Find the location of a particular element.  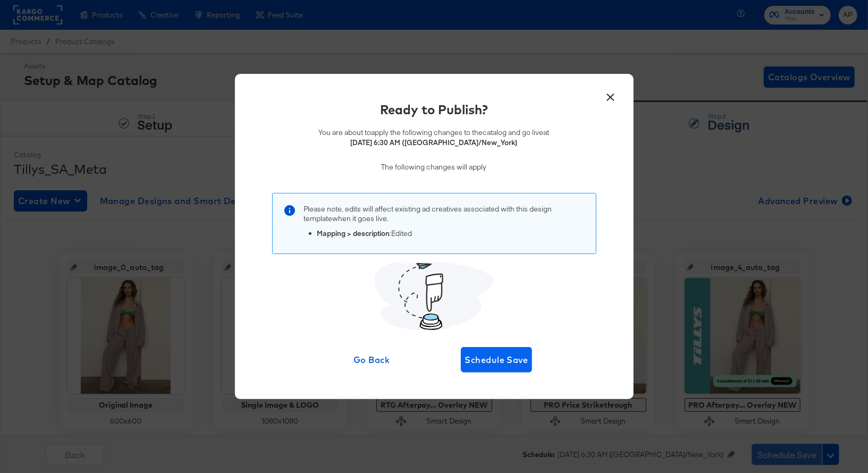

span: Schedule Save is located at coordinates (496, 360).